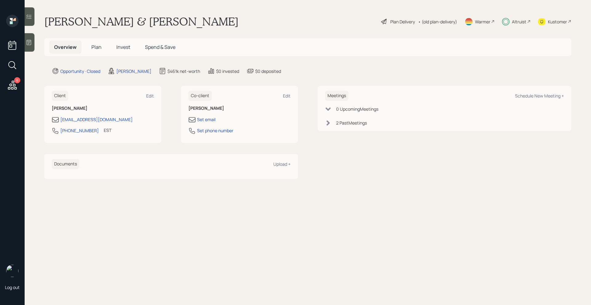 The width and height of the screenshot is (591, 305). I want to click on span: Invest, so click(123, 47).